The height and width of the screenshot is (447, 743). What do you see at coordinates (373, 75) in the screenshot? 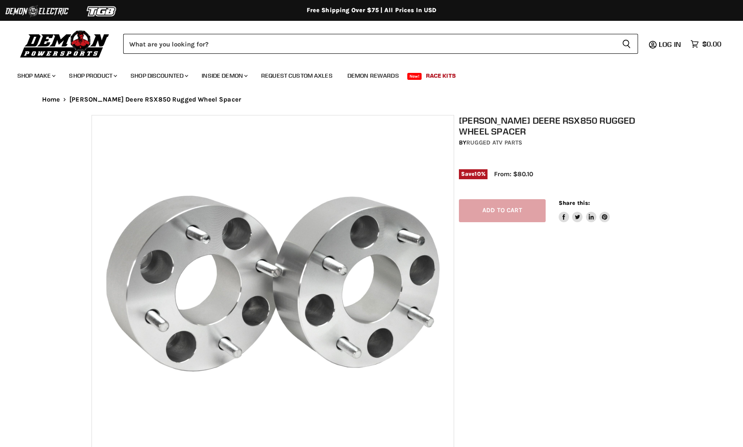
I see `a: Demon Rewards` at bounding box center [373, 75].